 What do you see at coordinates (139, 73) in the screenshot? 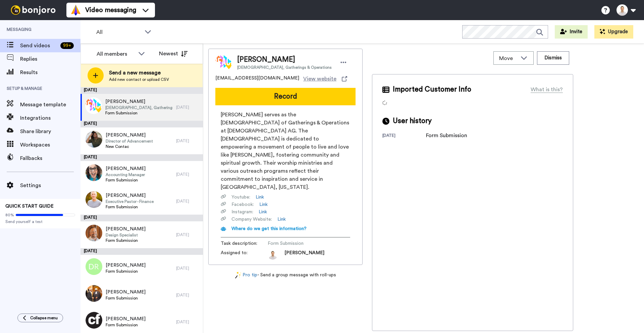
I see `span: Send a new message` at bounding box center [139, 73].